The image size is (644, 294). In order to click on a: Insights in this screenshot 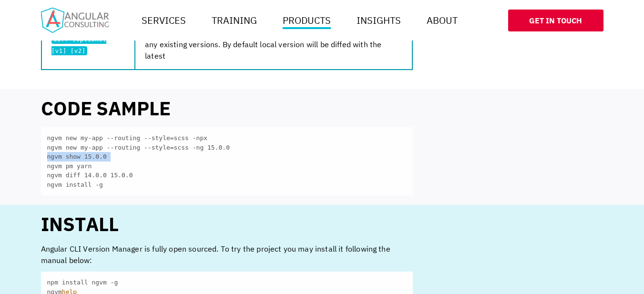, I will do `click(379, 20)`.